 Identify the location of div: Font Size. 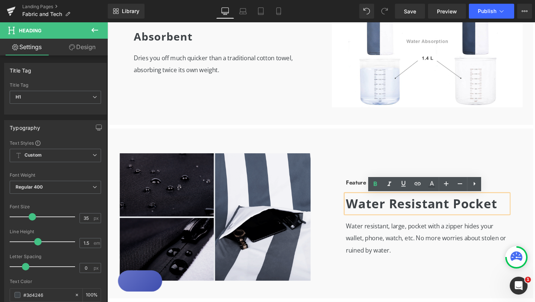
(55, 207).